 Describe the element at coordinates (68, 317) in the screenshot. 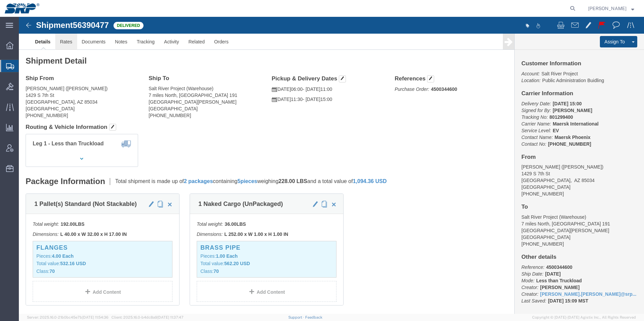

I see `span: Server: 2025.16.0-21b0bc45e7b` at that location.